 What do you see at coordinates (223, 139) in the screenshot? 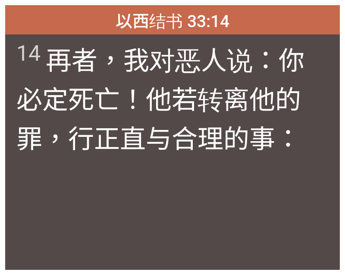
I see `wh4941: 与合理` at bounding box center [223, 139].